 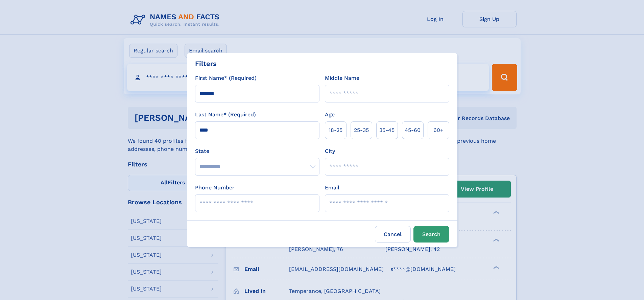 What do you see at coordinates (438, 130) in the screenshot?
I see `span: 60+` at bounding box center [438, 130].